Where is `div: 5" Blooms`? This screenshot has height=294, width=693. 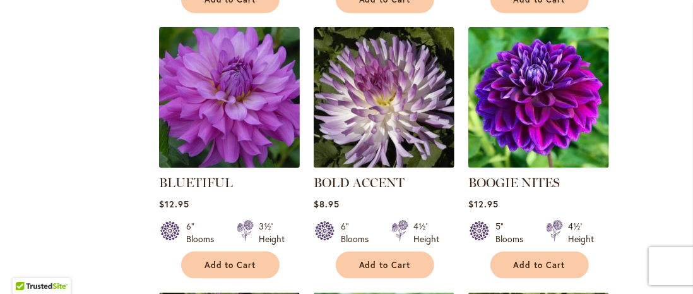
div: 5" Blooms is located at coordinates (513, 232).